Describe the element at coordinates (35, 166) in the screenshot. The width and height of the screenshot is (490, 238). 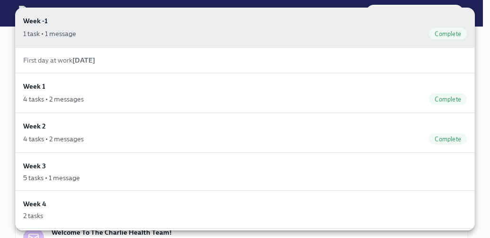
I see `h6: Week 3` at that location.